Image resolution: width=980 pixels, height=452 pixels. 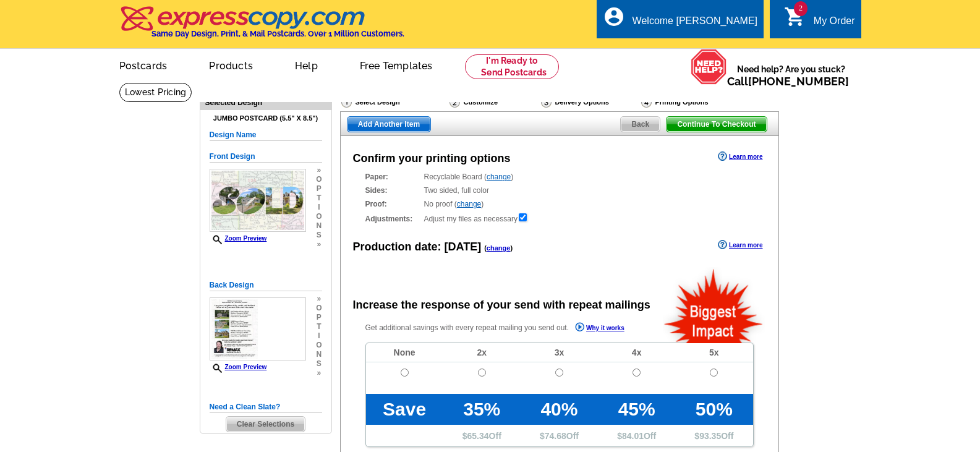 What do you see at coordinates (801, 8) in the screenshot?
I see `span: 2` at bounding box center [801, 8].